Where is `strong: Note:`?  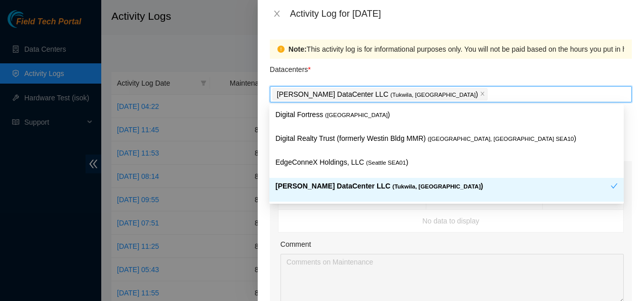 strong: Note: is located at coordinates (298, 49).